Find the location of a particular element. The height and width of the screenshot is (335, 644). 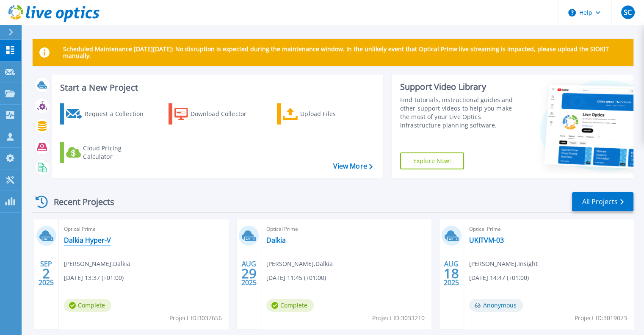

span: Project ID: 3019073 is located at coordinates (601, 319).